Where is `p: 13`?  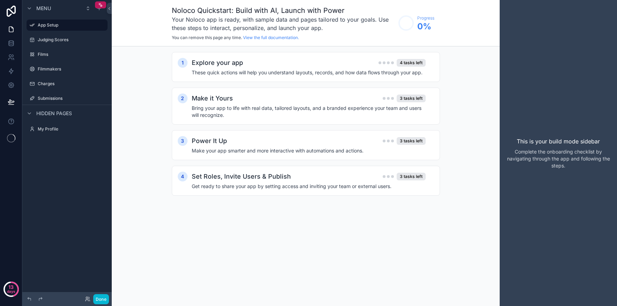 p: 13 is located at coordinates (11, 287).